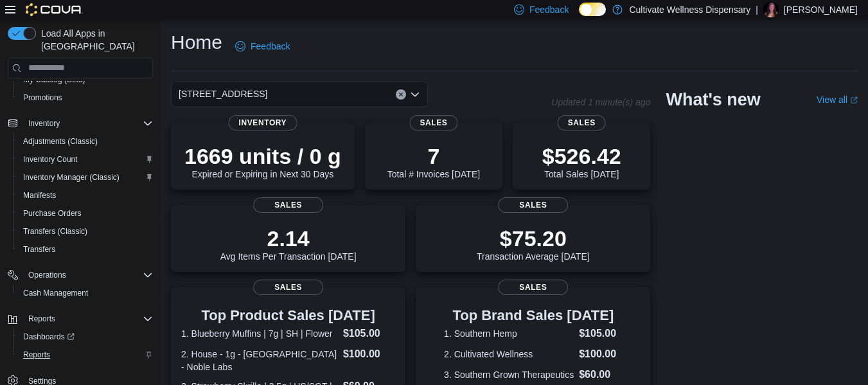  Describe the element at coordinates (54, 10) in the screenshot. I see `img: Cova` at that location.